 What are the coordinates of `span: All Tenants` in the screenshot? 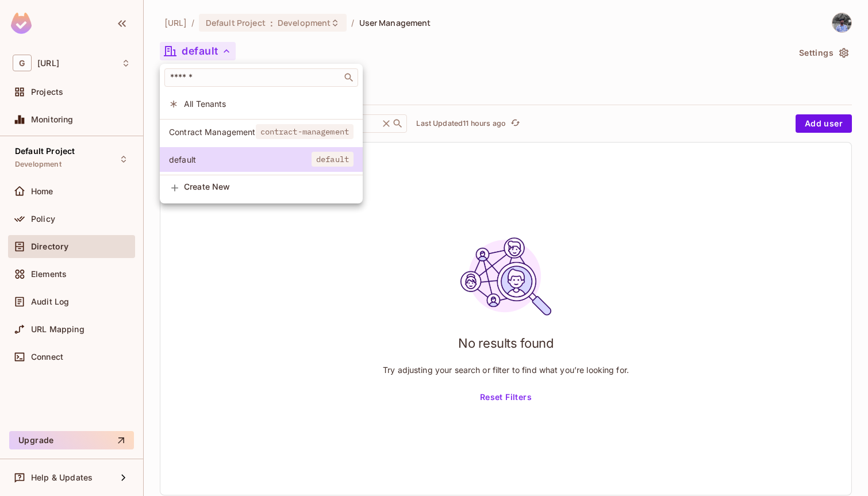 It's located at (269, 103).